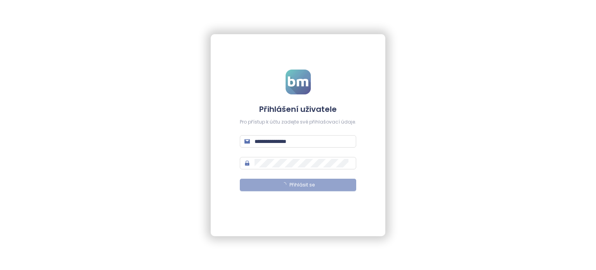  I want to click on span: lock, so click(247, 163).